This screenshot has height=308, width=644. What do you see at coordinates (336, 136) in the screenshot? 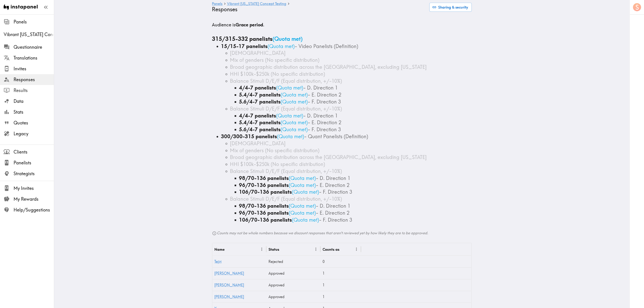
I see `span: - Quant Panelists (Definition)` at bounding box center [336, 136].